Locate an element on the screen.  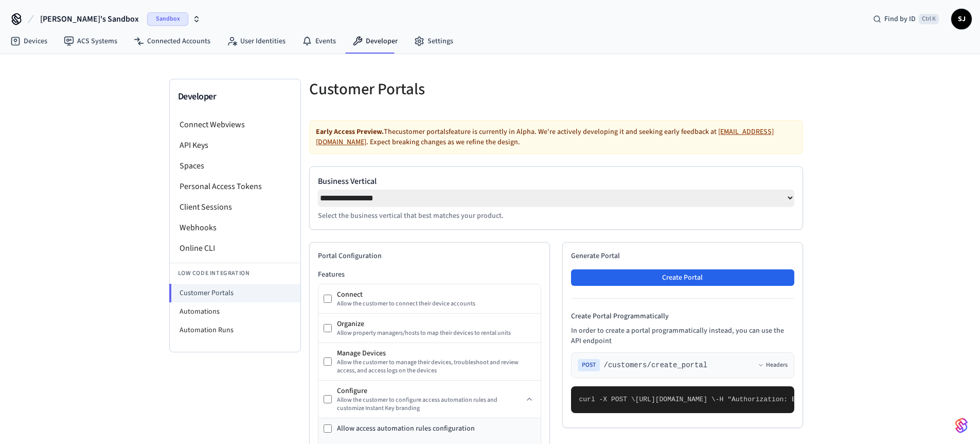
a: Settings is located at coordinates (433, 41).